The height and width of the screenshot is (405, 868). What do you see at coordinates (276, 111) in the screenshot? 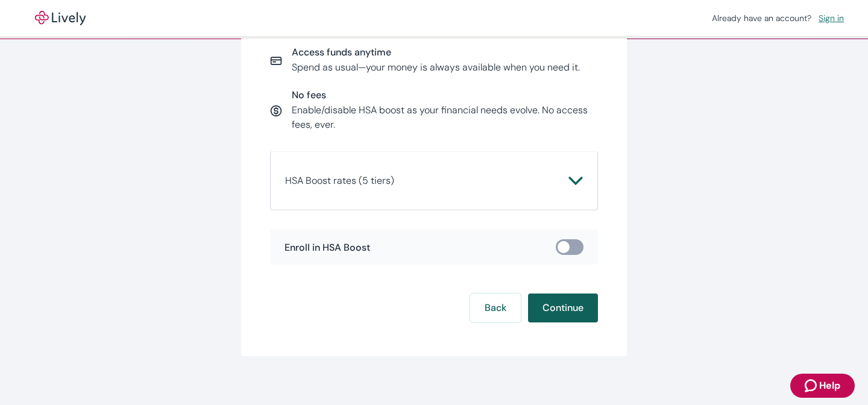
I see `svg: Currency icon` at bounding box center [276, 111].